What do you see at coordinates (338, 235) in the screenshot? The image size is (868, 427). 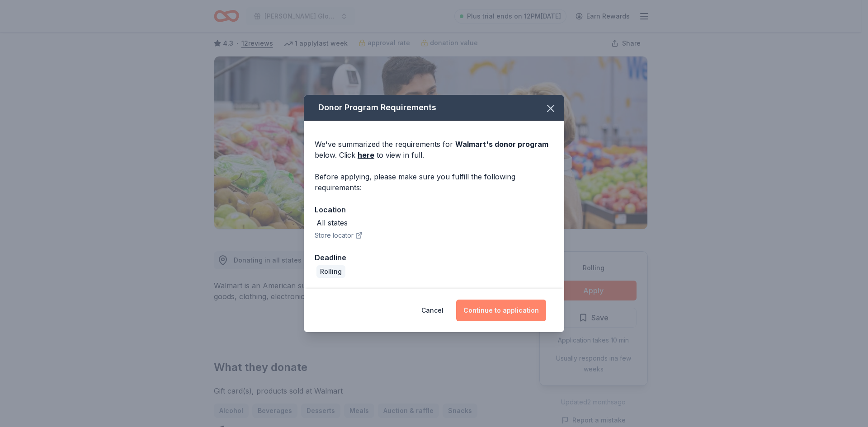 I see `button: Store locator` at bounding box center [338, 235].